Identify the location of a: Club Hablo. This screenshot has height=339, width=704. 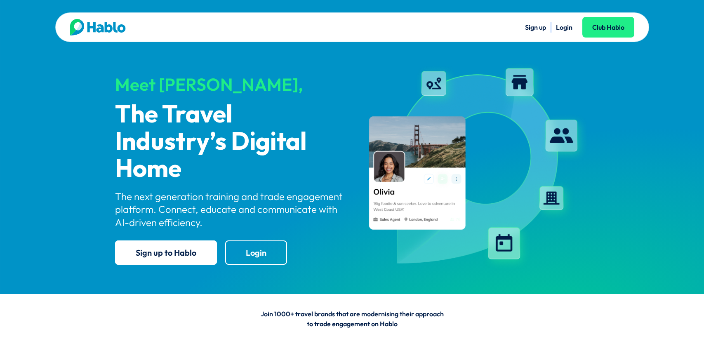
(609, 27).